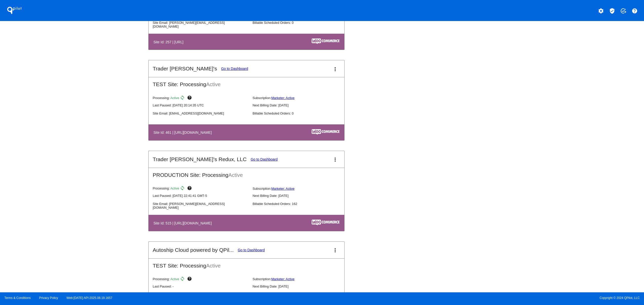 This screenshot has width=644, height=305. What do you see at coordinates (48, 298) in the screenshot?
I see `a: Privacy Policy` at bounding box center [48, 298].